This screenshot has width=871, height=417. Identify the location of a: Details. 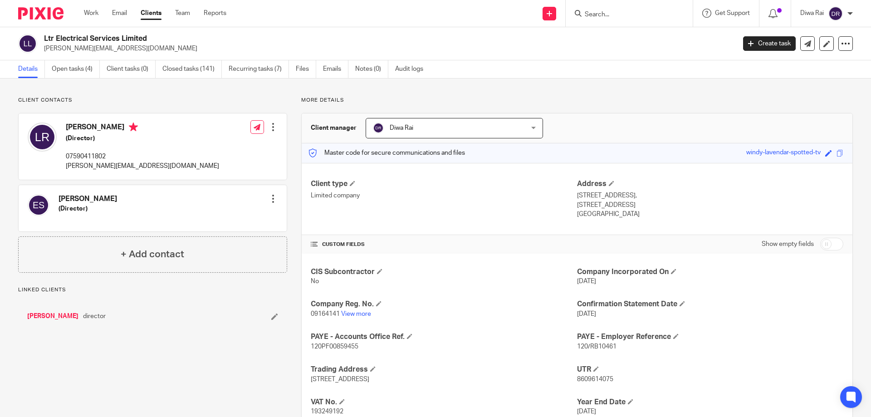
(31, 69).